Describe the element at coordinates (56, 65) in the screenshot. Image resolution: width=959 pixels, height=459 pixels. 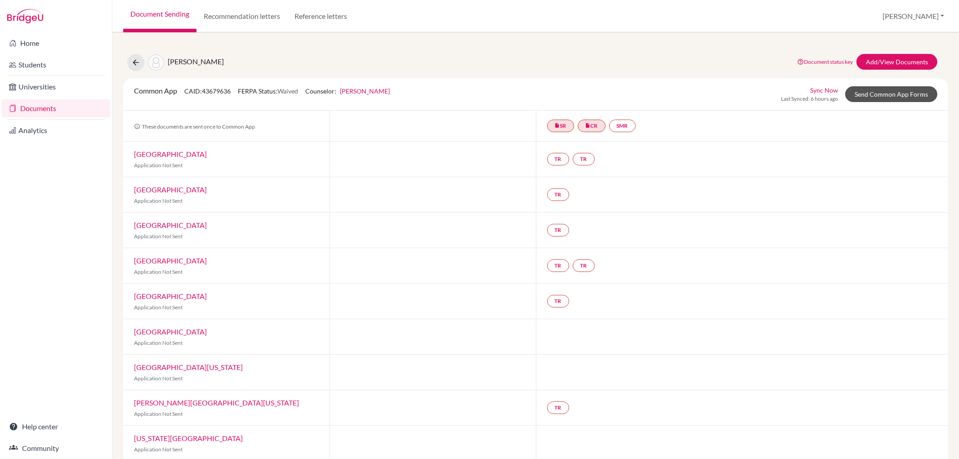
I see `a: Students` at that location.